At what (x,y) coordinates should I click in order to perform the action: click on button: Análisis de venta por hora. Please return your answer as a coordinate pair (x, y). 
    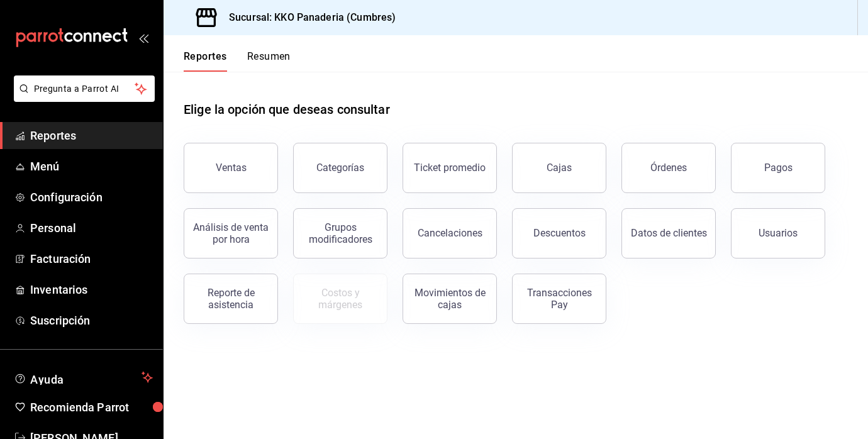
    Looking at the image, I should click on (231, 234).